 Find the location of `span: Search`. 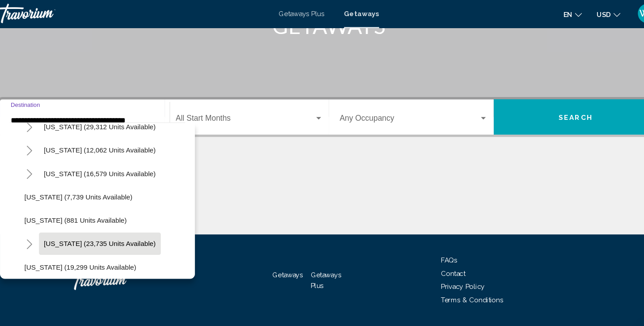

span: Search is located at coordinates (548, 109).